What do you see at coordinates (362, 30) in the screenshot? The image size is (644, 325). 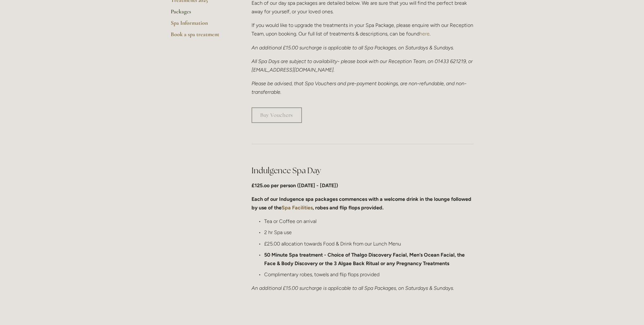 I see `p: If you would like to upgrade the treatments in your Spa Package, please enquire with our Receptio...` at bounding box center [362, 30].